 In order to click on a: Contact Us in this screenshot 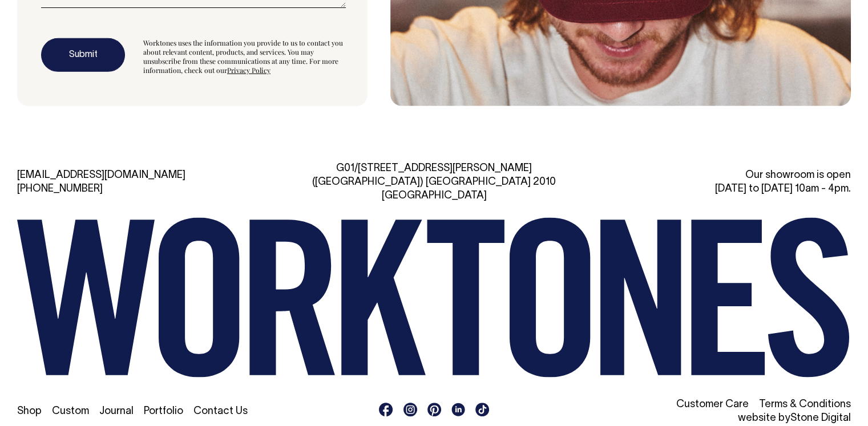, I will do `click(220, 412)`.